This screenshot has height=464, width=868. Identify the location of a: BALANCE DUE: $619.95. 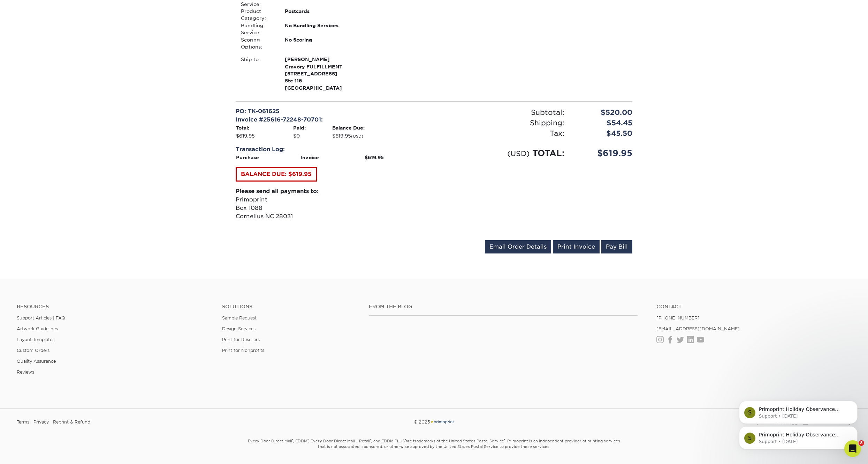
(276, 174).